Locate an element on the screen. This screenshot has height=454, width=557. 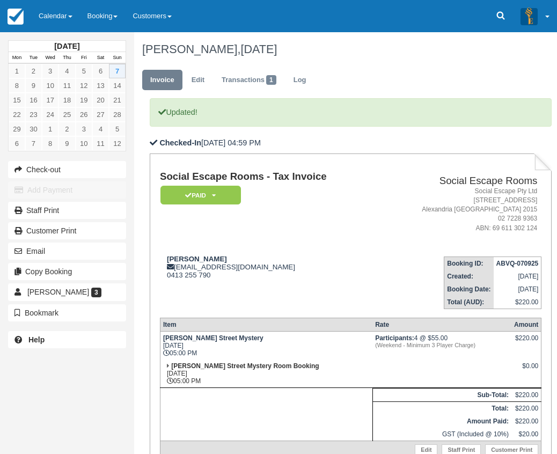
a: 25 is located at coordinates (67, 114).